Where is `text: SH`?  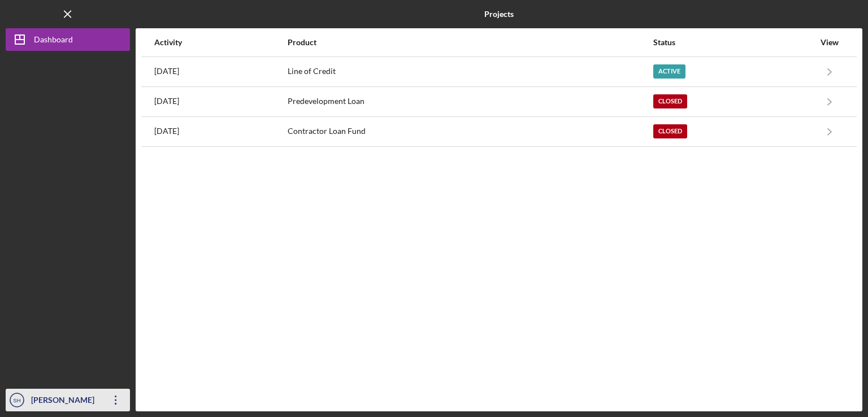
text: SH is located at coordinates (16, 400).